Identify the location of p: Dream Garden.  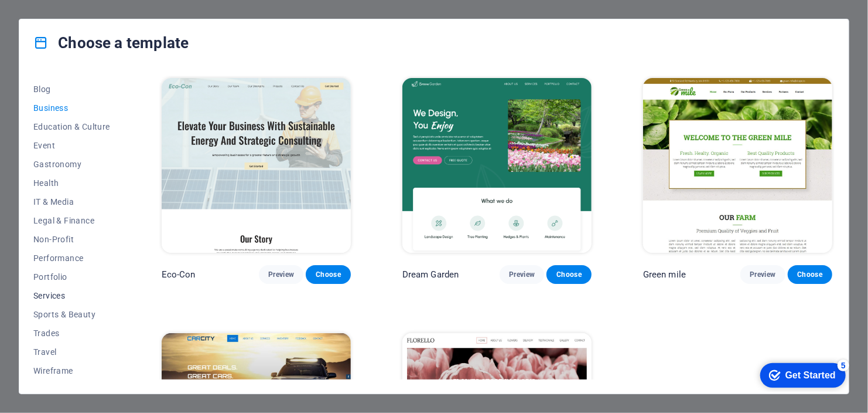
(431, 274).